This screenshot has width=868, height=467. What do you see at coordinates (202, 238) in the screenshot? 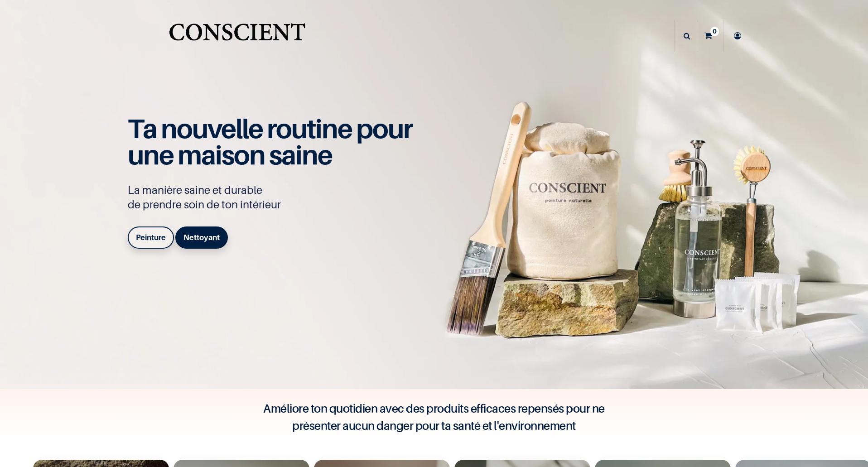
I see `a: Nettoyant` at bounding box center [202, 238].